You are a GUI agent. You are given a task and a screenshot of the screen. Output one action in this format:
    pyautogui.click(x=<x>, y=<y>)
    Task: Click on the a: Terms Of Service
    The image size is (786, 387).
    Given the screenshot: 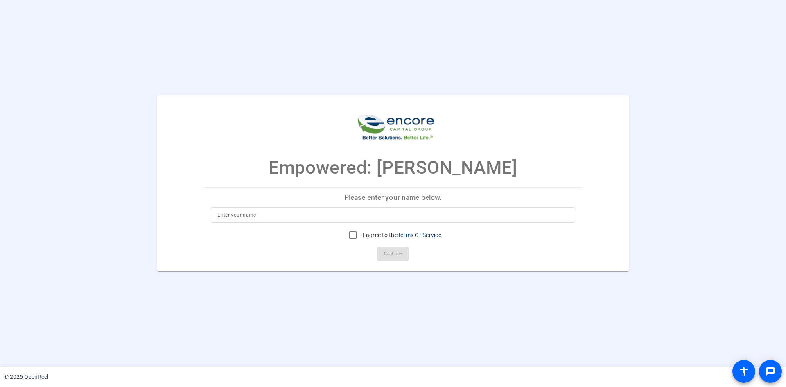 What is the action you would take?
    pyautogui.click(x=419, y=235)
    